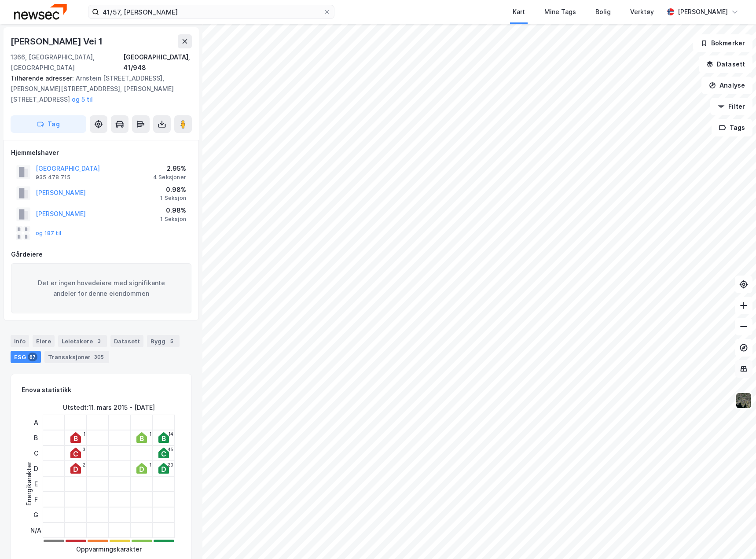 The height and width of the screenshot is (559, 756). What do you see at coordinates (211, 12) in the screenshot?
I see `input: Søk på adresse, matrikkel, gårdeiere, leietakere eller personer` at bounding box center [211, 12].